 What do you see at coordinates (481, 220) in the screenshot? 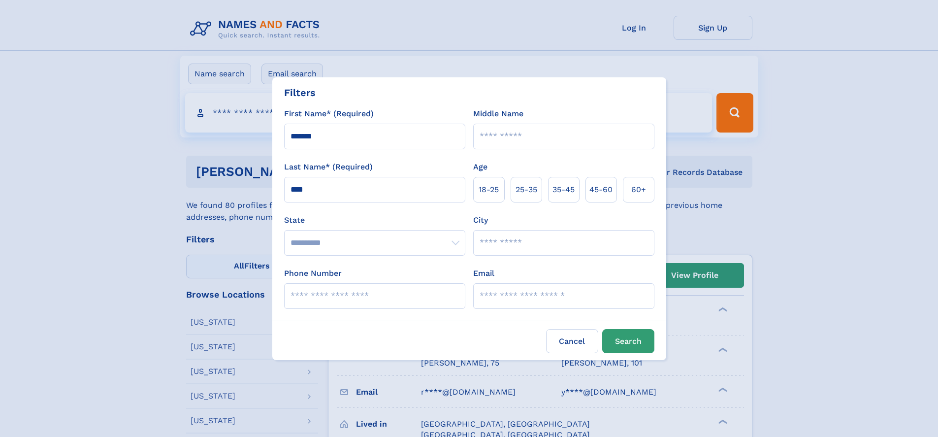
I see `label: City` at bounding box center [481, 220].